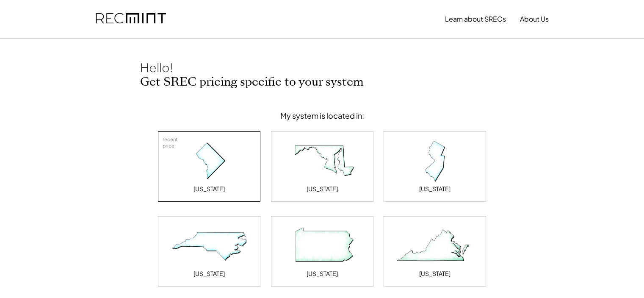  What do you see at coordinates (322, 246) in the screenshot?
I see `img: Pennsylvania` at bounding box center [322, 246].